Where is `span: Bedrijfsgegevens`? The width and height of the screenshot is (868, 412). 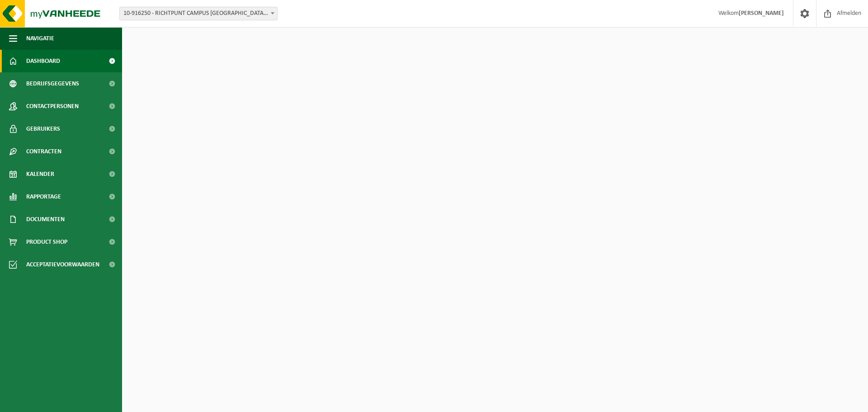
span: Bedrijfsgegevens is located at coordinates (52, 84).